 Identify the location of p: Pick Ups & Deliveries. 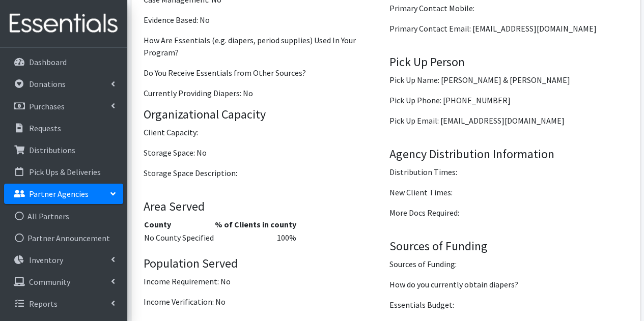
(64, 172).